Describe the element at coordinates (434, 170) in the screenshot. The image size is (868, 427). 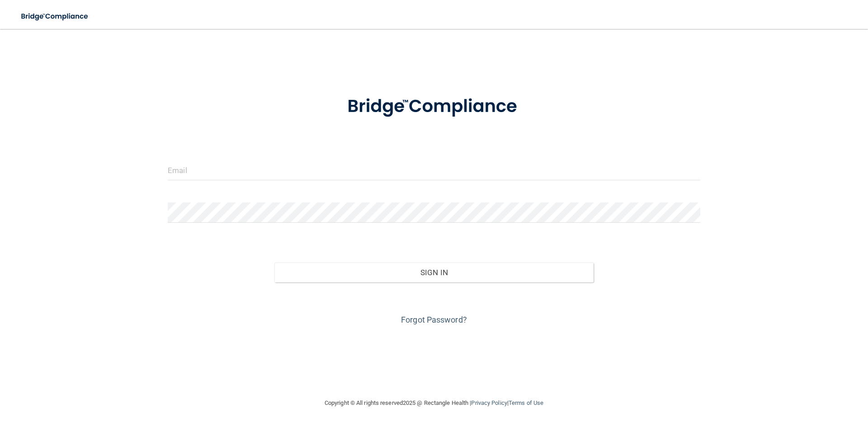
I see `input: Email` at that location.